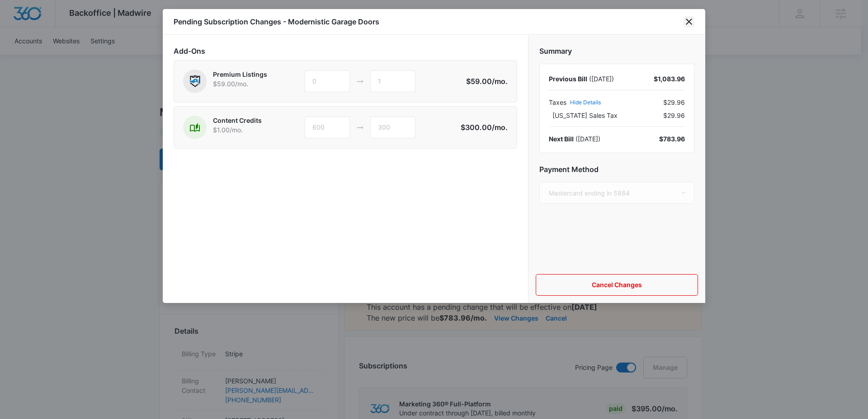  What do you see at coordinates (240, 74) in the screenshot?
I see `p: Premium Listings` at bounding box center [240, 74].